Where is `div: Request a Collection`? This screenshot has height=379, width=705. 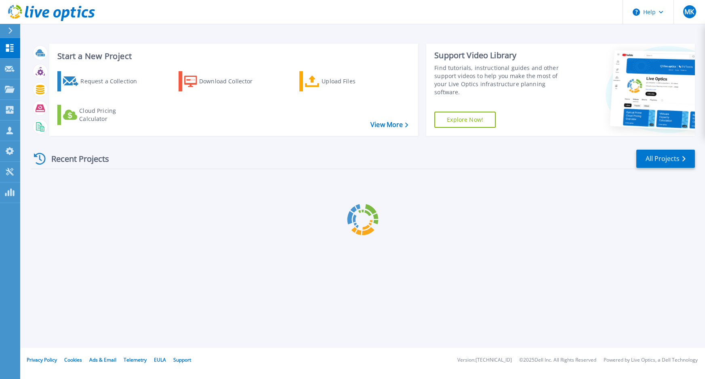
div: Request a Collection is located at coordinates (113, 81).